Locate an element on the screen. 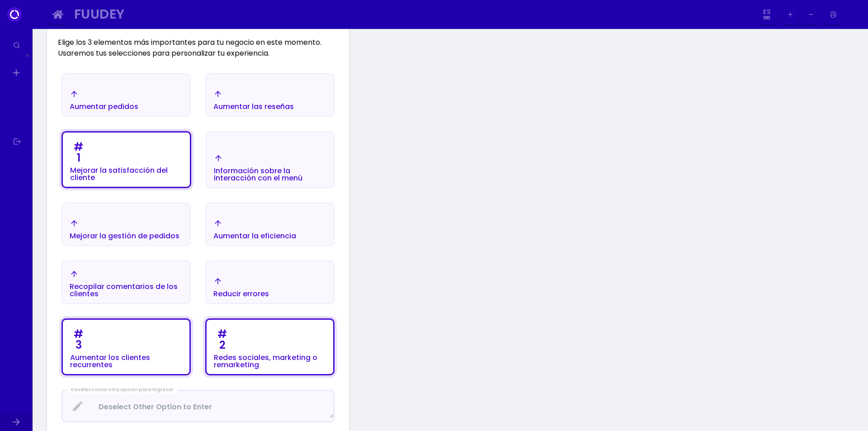  font: 1 is located at coordinates (79, 157).